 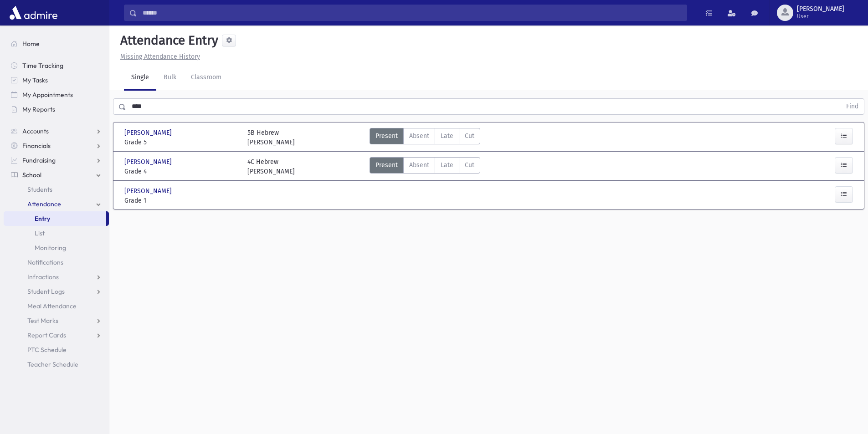 What do you see at coordinates (160, 56) in the screenshot?
I see `u: Missing Attendance History` at bounding box center [160, 56].